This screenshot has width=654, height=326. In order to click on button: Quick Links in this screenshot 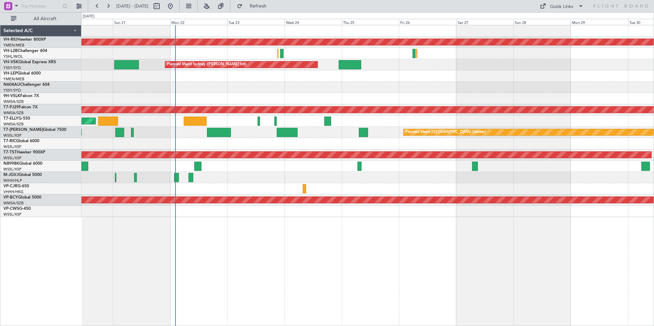, I will do `click(561, 6)`.